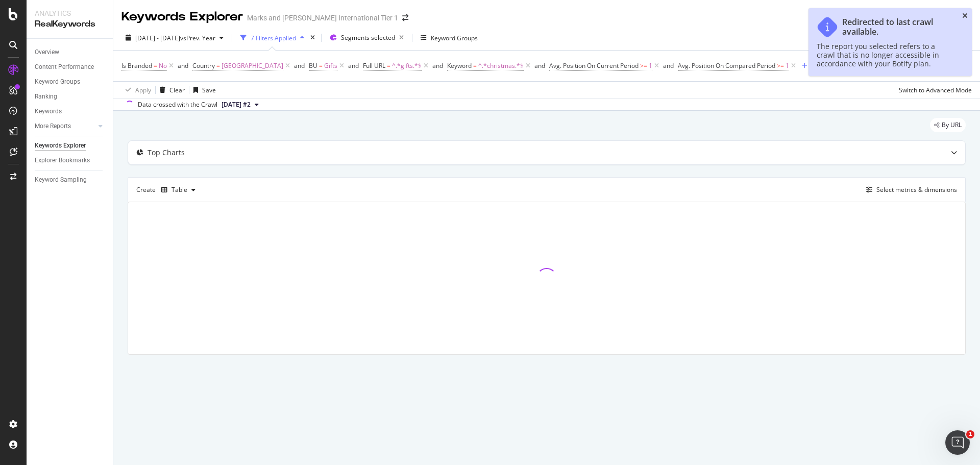 The image size is (980, 465). Describe the element at coordinates (910, 190) in the screenshot. I see `button: Select metrics & dimensions` at that location.